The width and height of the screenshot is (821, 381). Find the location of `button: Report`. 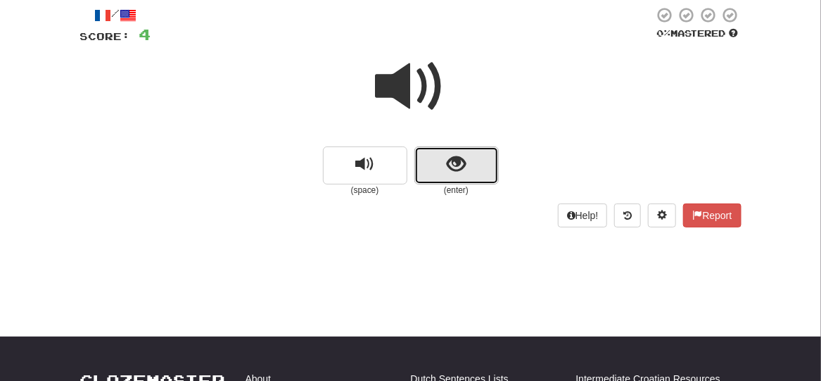

button: Report is located at coordinates (712, 215).